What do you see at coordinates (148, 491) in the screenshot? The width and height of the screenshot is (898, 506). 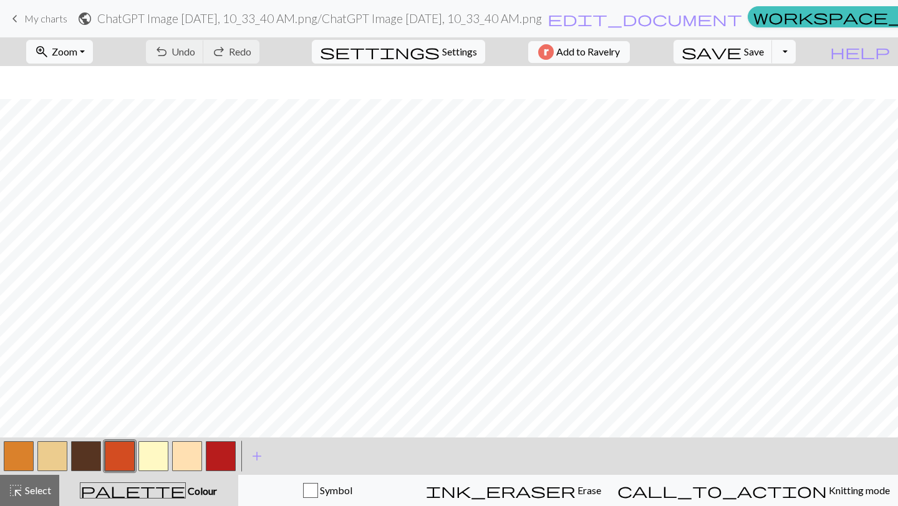 I see `button: Colour` at bounding box center [148, 491].